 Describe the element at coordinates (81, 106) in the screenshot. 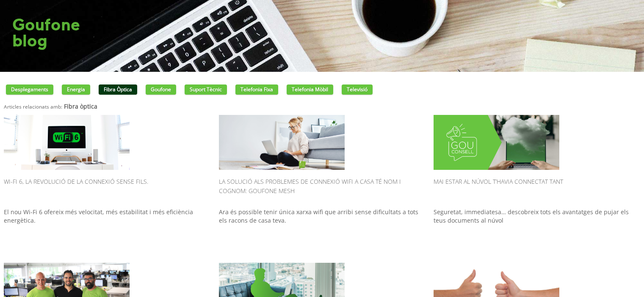

I see `strong: Fibra òptica` at that location.